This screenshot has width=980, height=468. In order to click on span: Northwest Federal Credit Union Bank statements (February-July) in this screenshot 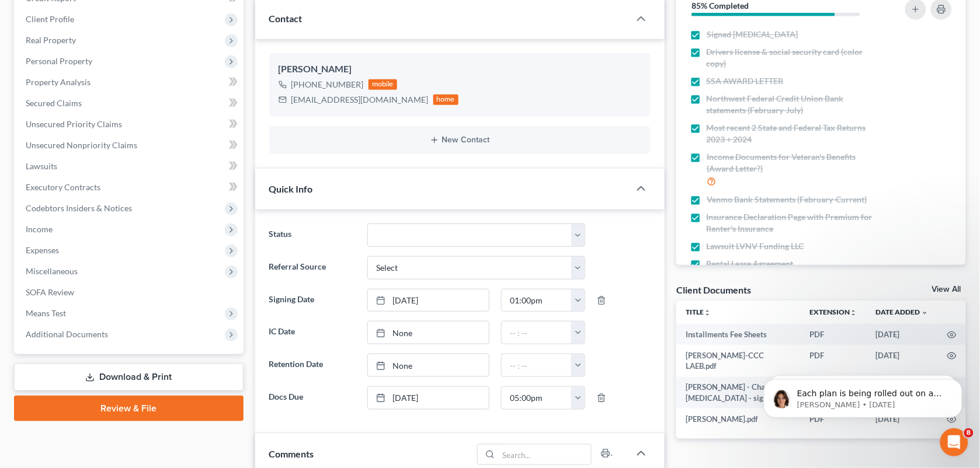, I will do `click(795, 105)`.